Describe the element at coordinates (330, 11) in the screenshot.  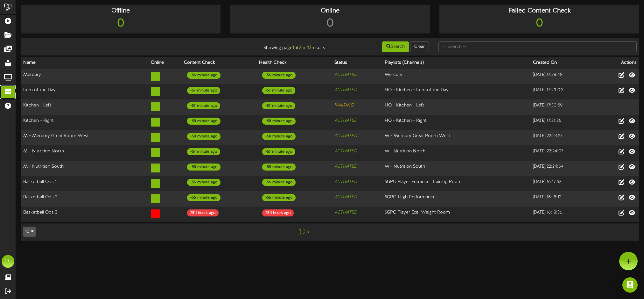
I see `div: Online` at that location.